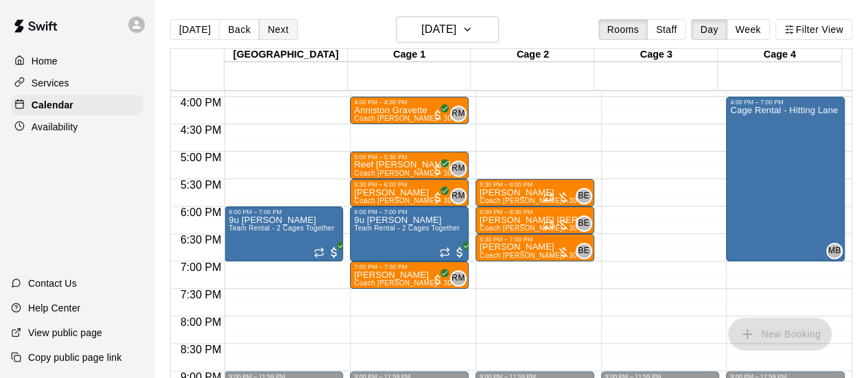 The width and height of the screenshot is (868, 378). Describe the element at coordinates (201, 240) in the screenshot. I see `span: 6:30 PM` at that location.